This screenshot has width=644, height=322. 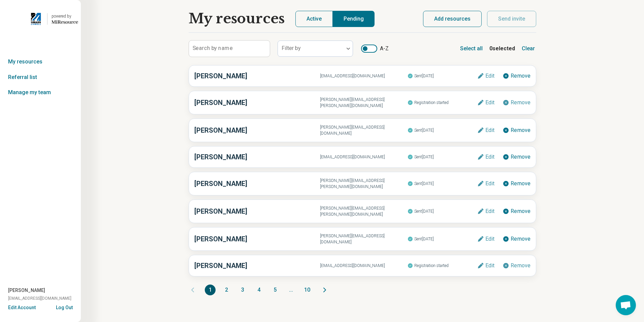 What do you see at coordinates (36, 19) in the screenshot?
I see `img: University of Massachusetts, Lowell` at bounding box center [36, 19].